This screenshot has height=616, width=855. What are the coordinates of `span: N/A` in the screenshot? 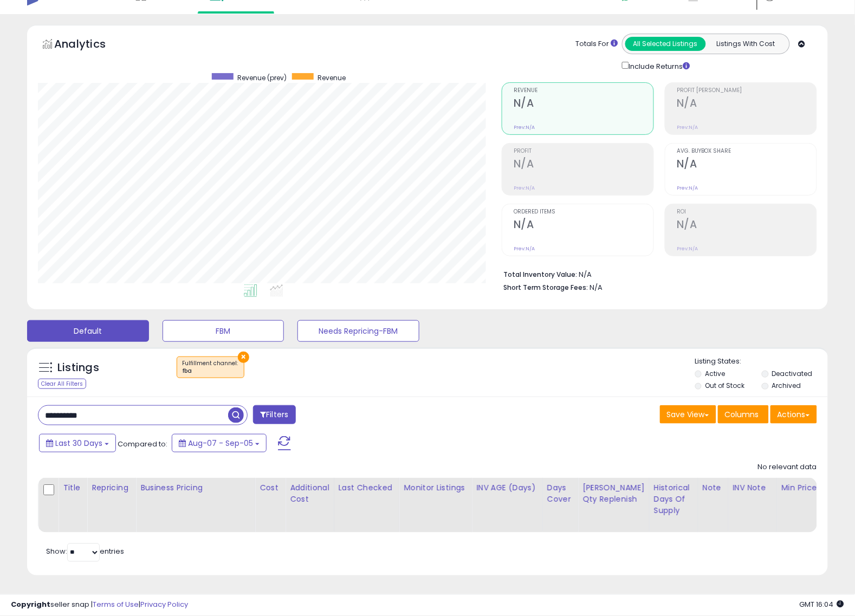 It's located at (596, 287).